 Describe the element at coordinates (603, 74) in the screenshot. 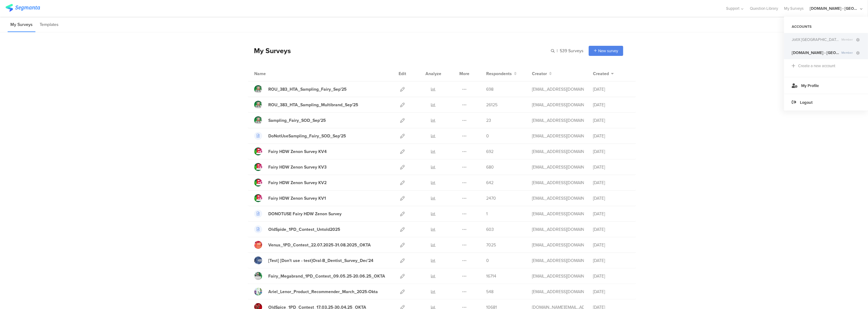

I see `button: Created` at that location.